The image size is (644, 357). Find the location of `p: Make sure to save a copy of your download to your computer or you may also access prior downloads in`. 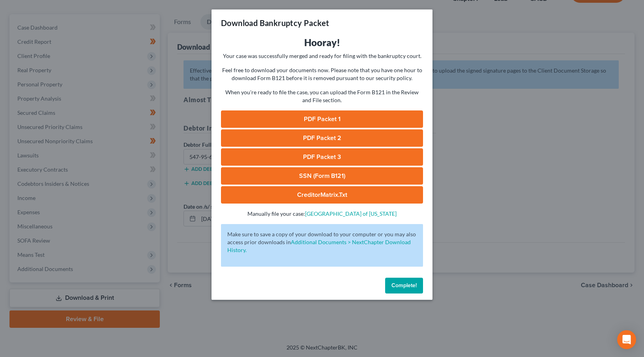

p: Make sure to save a copy of your download to your computer or you may also access prior downloads in is located at coordinates (322, 242).